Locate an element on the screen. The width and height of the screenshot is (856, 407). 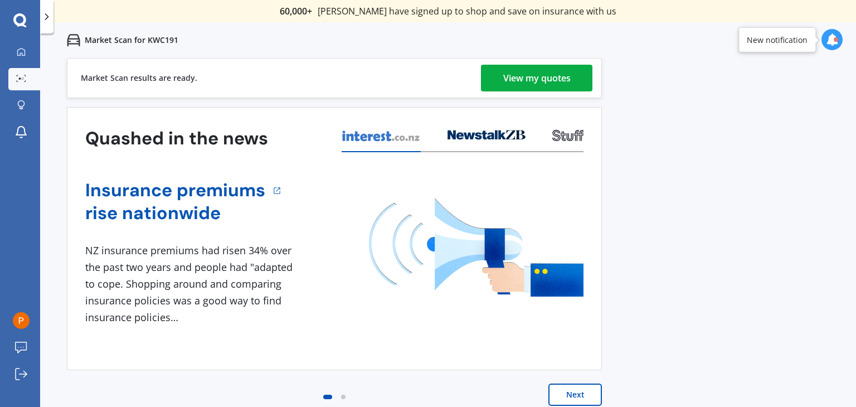
button: Next is located at coordinates (575, 395).